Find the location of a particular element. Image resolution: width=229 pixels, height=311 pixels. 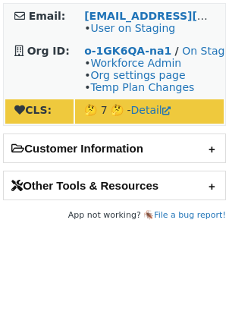

a: Detail is located at coordinates (151, 110).